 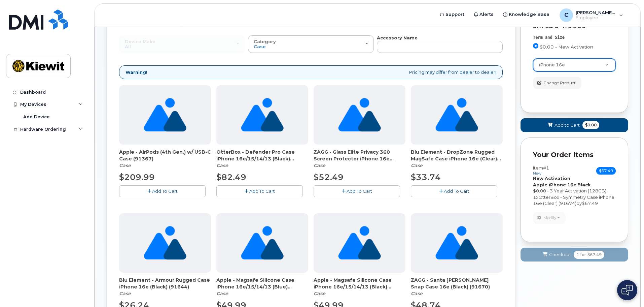 What do you see at coordinates (397, 38) in the screenshot?
I see `strong: Accessory Name` at bounding box center [397, 38].